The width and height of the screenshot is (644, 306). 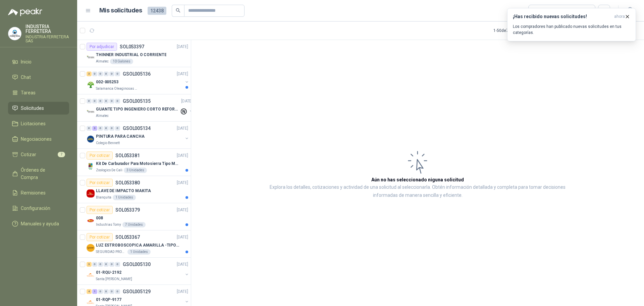 What do you see at coordinates (38, 62) in the screenshot?
I see `a: Inicio` at bounding box center [38, 62].